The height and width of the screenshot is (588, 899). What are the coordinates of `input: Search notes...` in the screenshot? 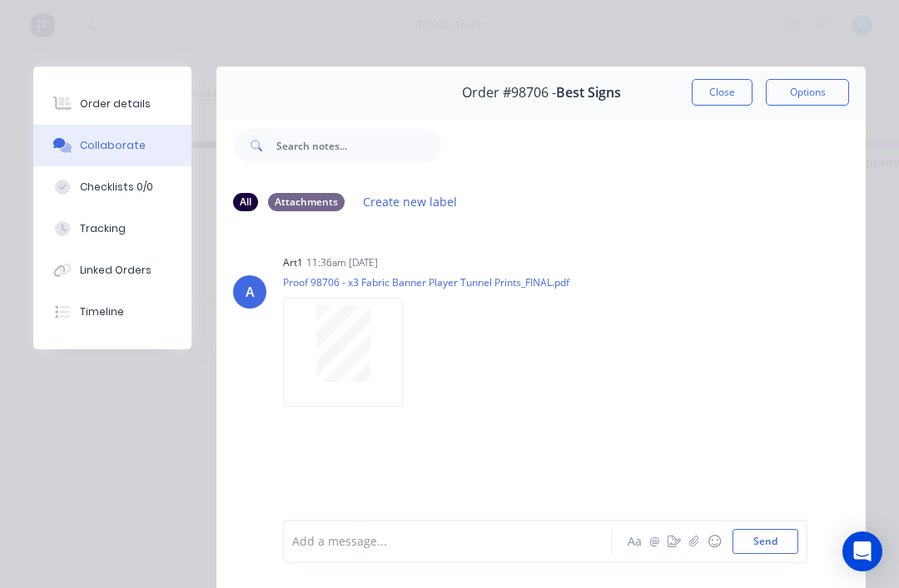 It's located at (359, 146).